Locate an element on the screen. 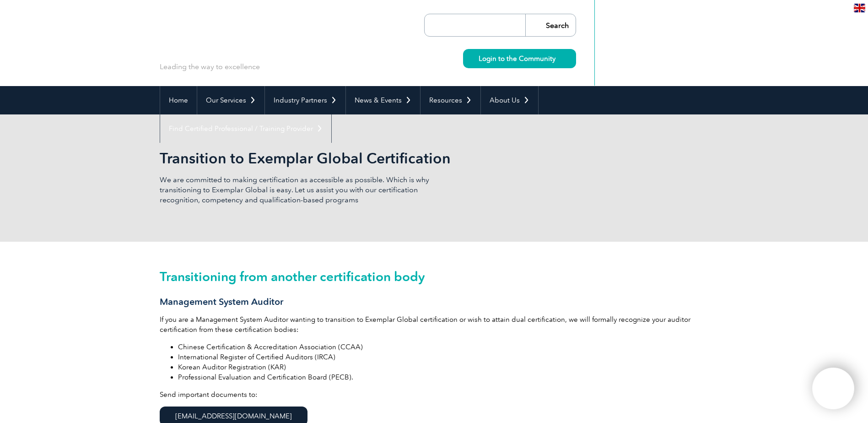 The width and height of the screenshot is (868, 423). li: Professional Evaluation and Certification Board (PECB). is located at coordinates (444, 378).